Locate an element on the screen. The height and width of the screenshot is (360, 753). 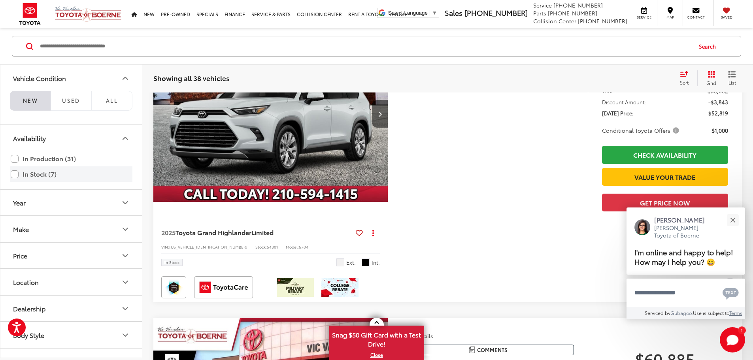
svg: Start Chat is located at coordinates (732, 340).